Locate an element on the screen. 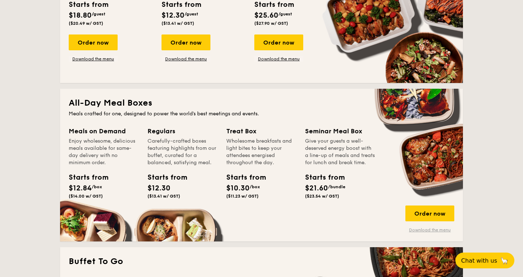 This screenshot has width=523, height=277. span: ($11.23 w/ GST) is located at coordinates (242, 196).